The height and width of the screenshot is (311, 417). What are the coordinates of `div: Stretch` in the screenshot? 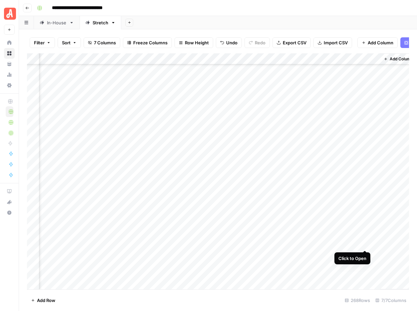 It's located at (100, 23).